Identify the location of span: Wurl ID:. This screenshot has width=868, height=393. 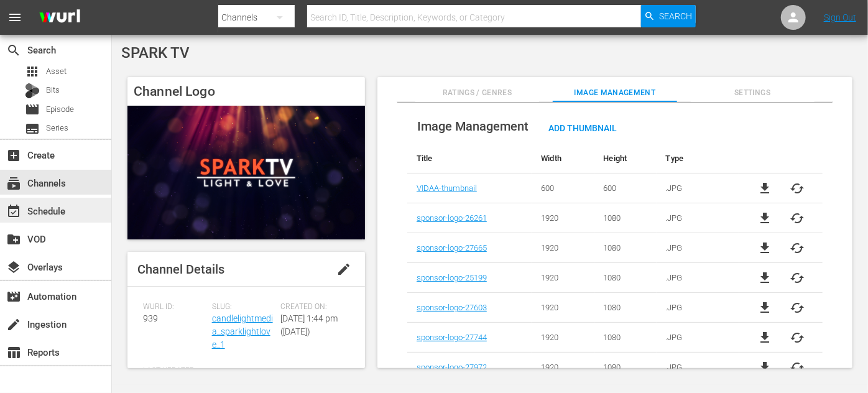
(174, 307).